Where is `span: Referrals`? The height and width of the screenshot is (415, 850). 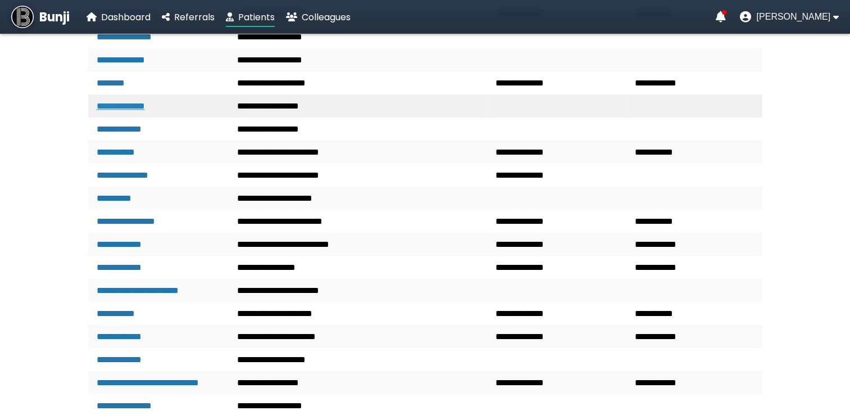 span: Referrals is located at coordinates (194, 17).